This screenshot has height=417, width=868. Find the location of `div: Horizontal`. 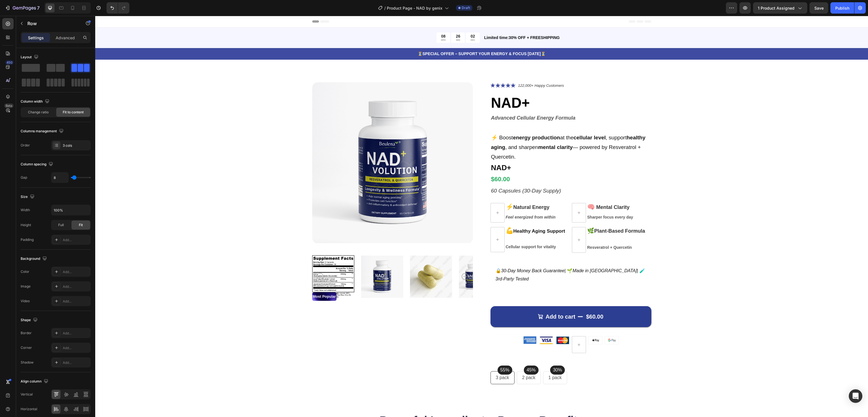

div: Horizontal is located at coordinates (29, 409).